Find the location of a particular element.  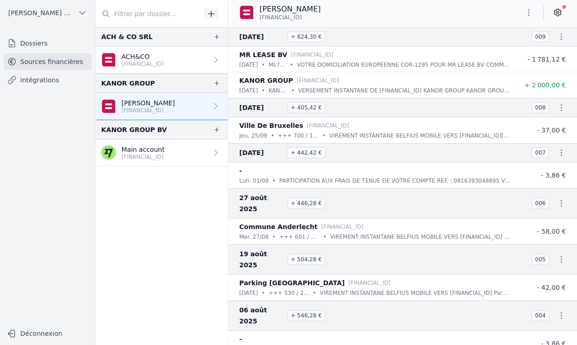

span: - 42,00 € is located at coordinates (551, 288).